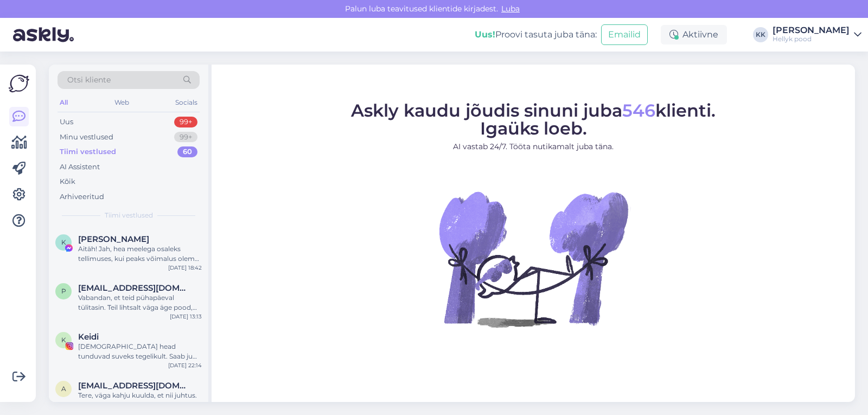  What do you see at coordinates (89, 80) in the screenshot?
I see `span: Otsi kliente` at bounding box center [89, 80].